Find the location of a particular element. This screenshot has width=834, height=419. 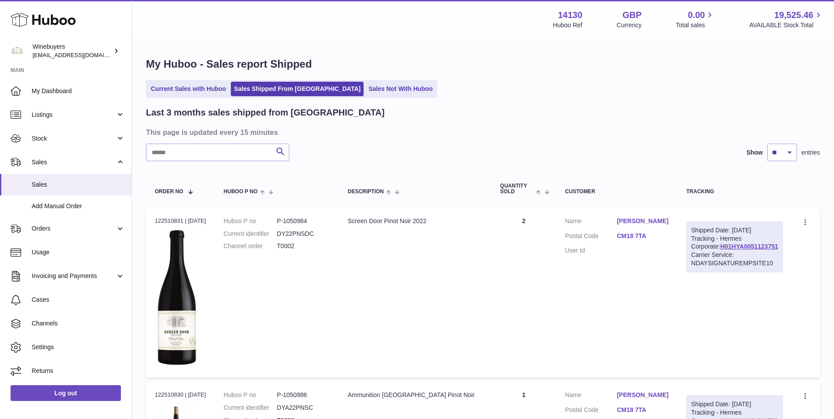

span: 0.00 is located at coordinates (696, 15).